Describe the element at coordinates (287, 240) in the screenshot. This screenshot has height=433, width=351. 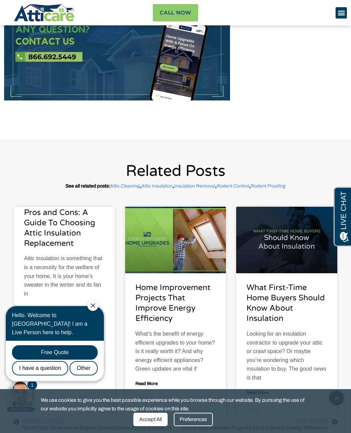
I see `a: what first time homebuyers need to know about insulation` at that location.